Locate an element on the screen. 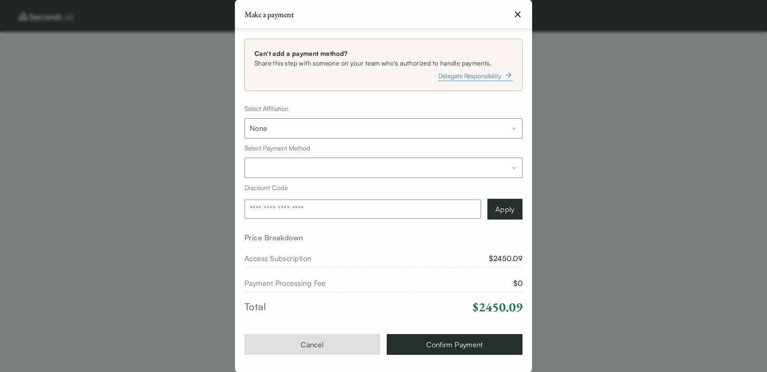 The image size is (767, 372). span: Access Subscription is located at coordinates (278, 259).